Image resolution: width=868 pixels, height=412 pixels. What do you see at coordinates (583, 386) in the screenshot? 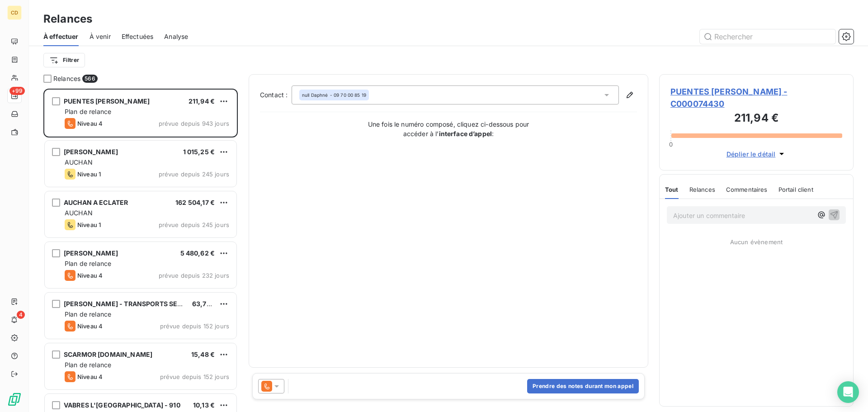
I see `button: Prendre des notes durant mon appel` at bounding box center [583, 386].